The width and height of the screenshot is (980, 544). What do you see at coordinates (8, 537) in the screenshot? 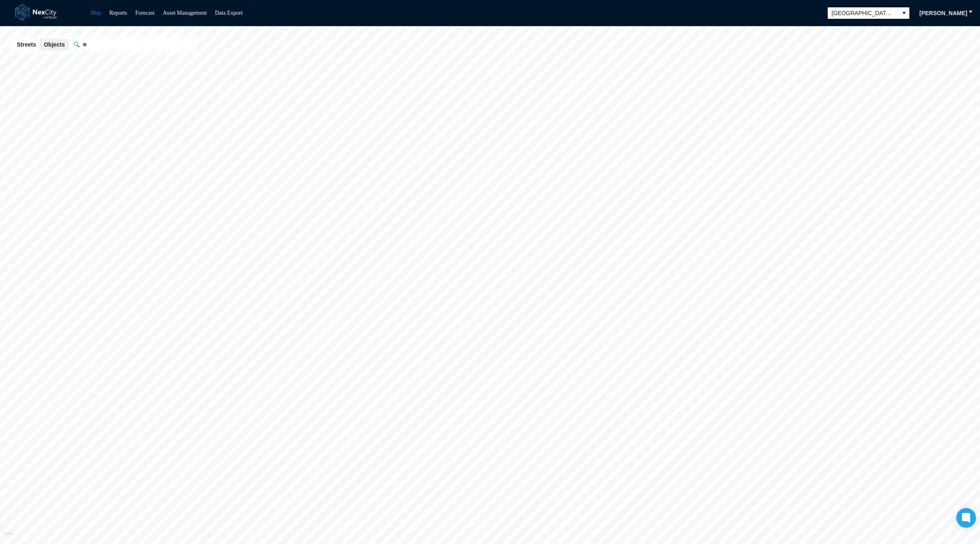
I see `a: Mapbox homepage` at bounding box center [8, 537].